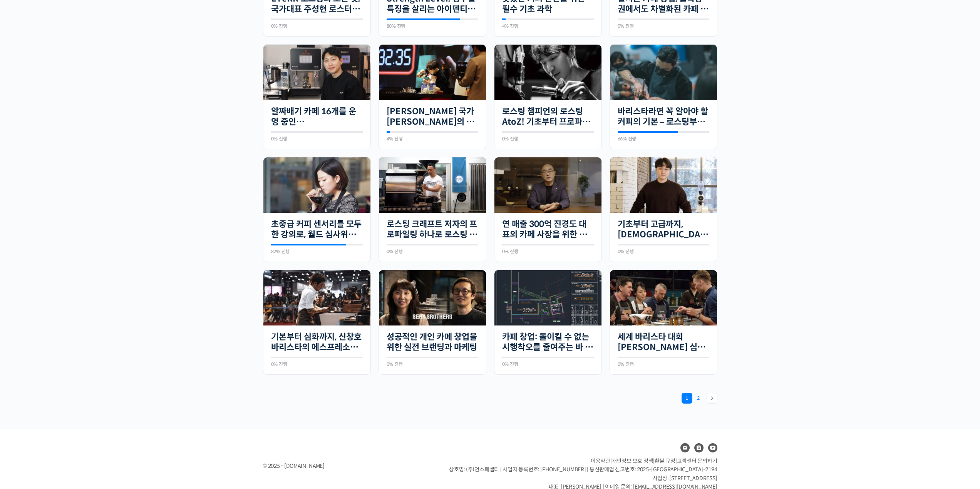  I want to click on a: 연 매출 300억 진경도 대표의 카페 사장을 위한 경영 수업, so click(548, 230).